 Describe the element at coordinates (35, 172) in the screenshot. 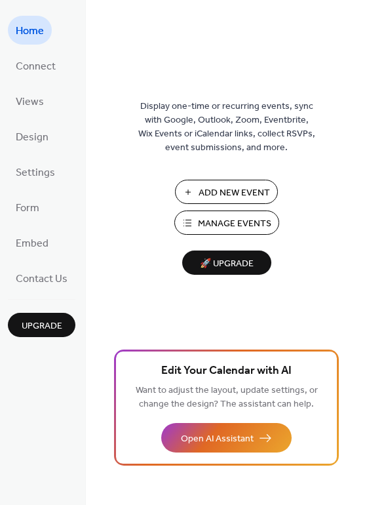

I see `a: Settings` at that location.